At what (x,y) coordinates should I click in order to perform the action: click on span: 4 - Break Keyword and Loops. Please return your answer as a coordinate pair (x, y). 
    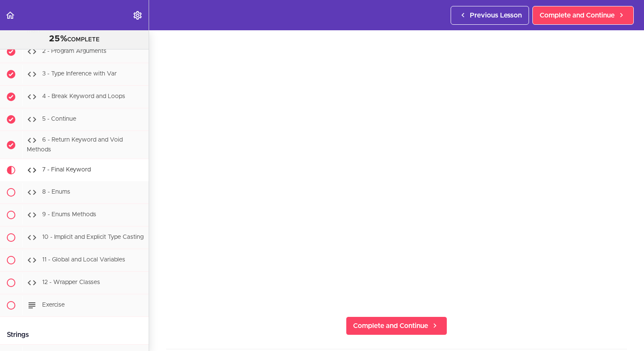
    Looking at the image, I should click on (84, 96).